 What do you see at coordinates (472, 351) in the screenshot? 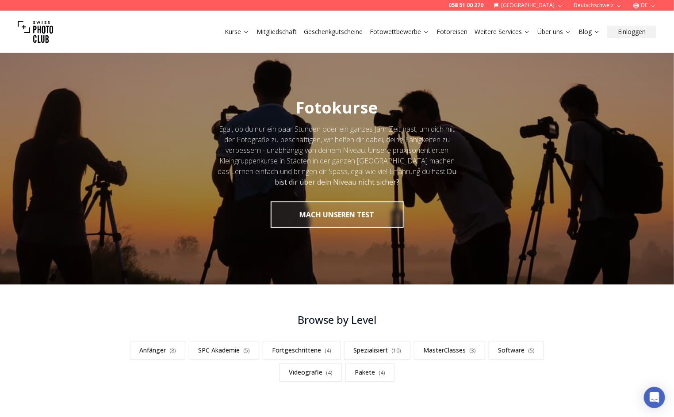
I see `span: ( 3 )` at bounding box center [472, 351].